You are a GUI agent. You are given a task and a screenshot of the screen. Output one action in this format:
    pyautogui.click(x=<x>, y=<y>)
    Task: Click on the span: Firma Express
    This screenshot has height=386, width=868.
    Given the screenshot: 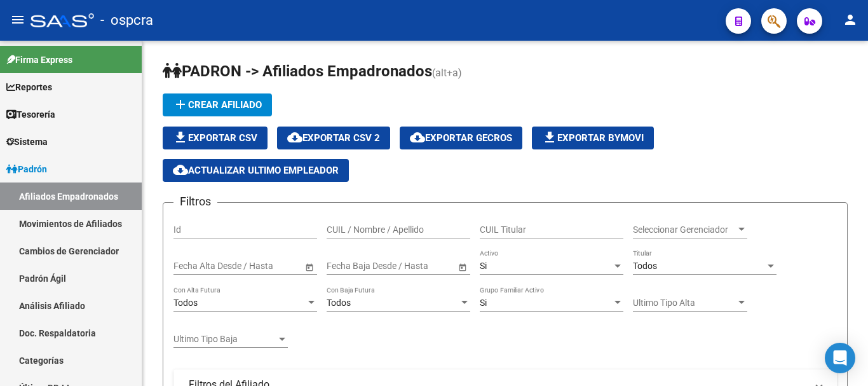 What is the action you would take?
    pyautogui.click(x=40, y=60)
    